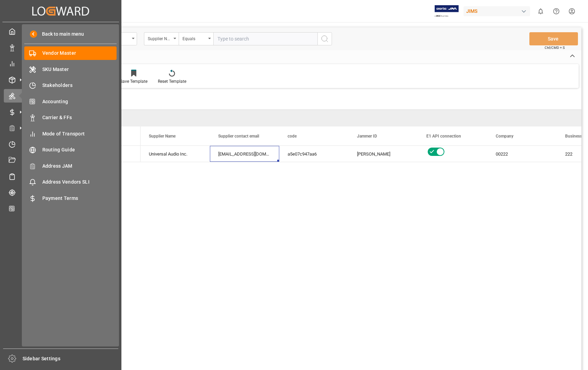 The height and width of the screenshot is (370, 588). I want to click on span: Supplier contact email, so click(239, 136).